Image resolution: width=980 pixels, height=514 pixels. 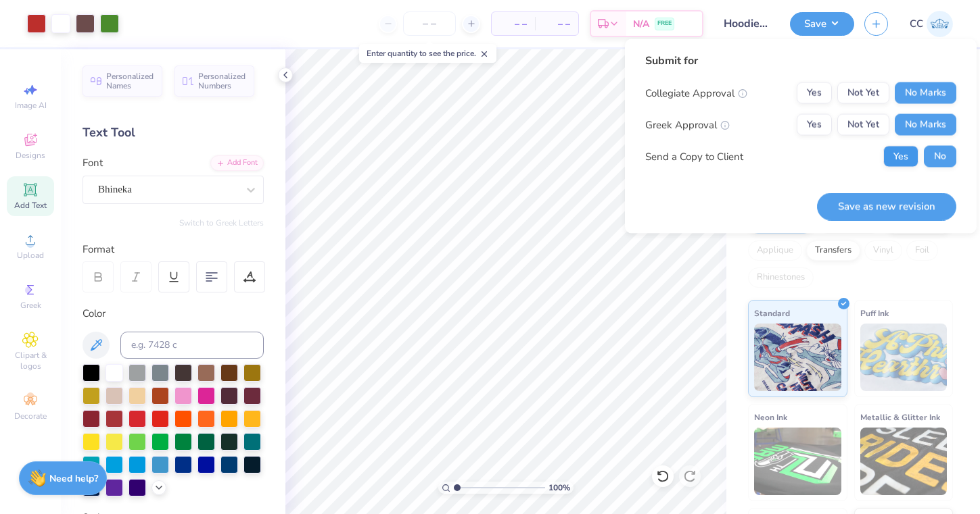 I want to click on div: Send a Copy to Client, so click(x=693, y=156).